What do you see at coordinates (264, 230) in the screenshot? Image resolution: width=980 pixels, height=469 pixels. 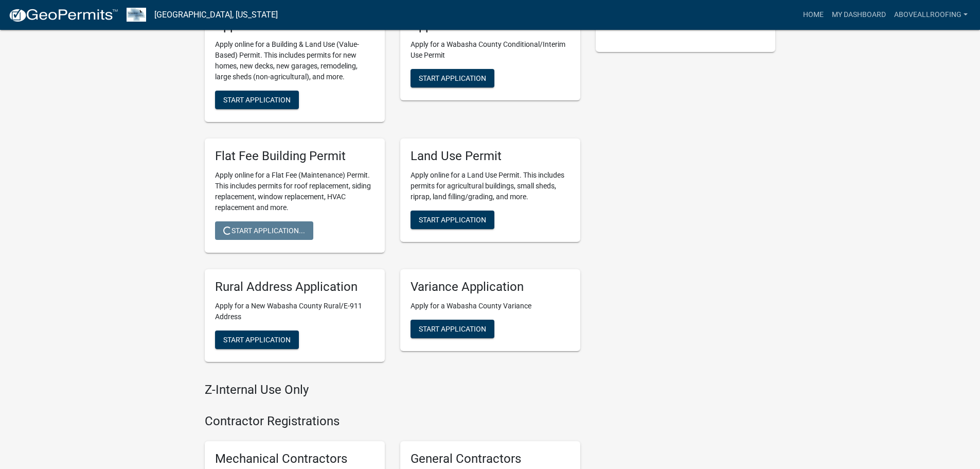 I see `button: Start Application...` at bounding box center [264, 230].